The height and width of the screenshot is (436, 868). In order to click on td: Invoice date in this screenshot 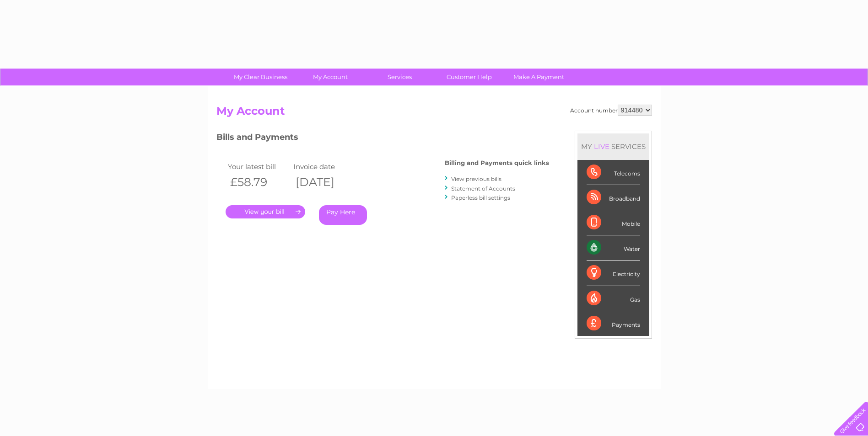, I will do `click(324, 166)`.